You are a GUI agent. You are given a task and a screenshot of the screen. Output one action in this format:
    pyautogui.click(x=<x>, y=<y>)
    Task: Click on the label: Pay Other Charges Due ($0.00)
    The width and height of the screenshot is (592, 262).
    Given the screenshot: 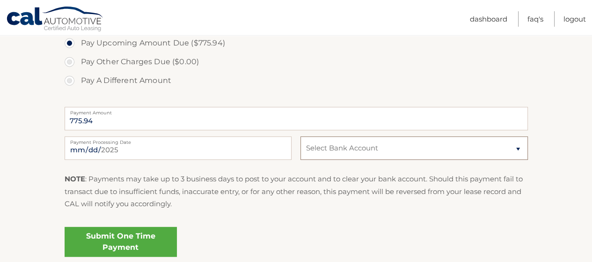 What is the action you would take?
    pyautogui.click(x=296, y=62)
    